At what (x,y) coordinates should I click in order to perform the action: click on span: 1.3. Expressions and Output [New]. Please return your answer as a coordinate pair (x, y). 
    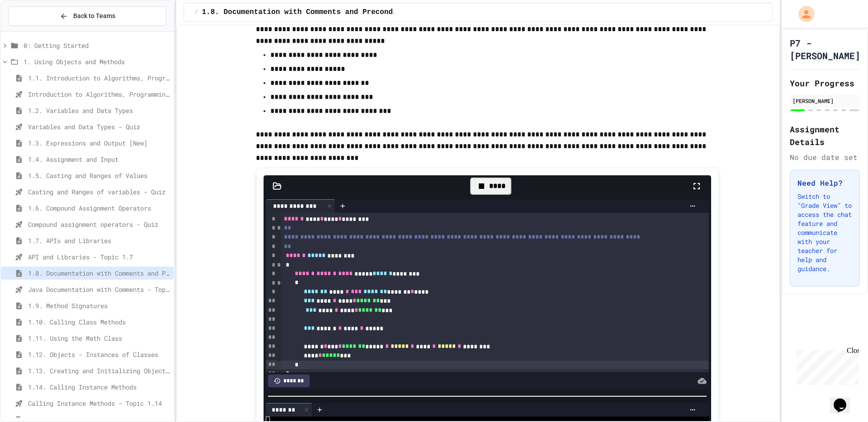
    Looking at the image, I should click on (99, 143).